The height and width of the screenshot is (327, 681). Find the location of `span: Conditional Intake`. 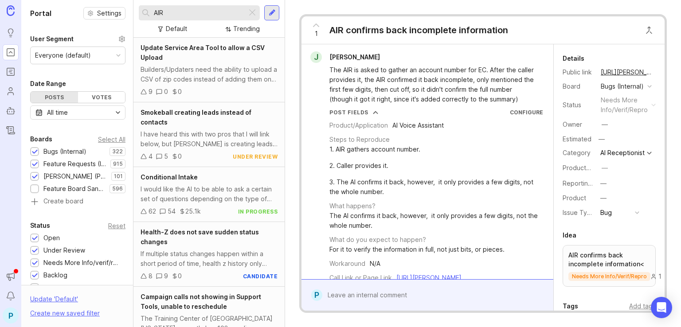

span: Conditional Intake is located at coordinates (169, 177).